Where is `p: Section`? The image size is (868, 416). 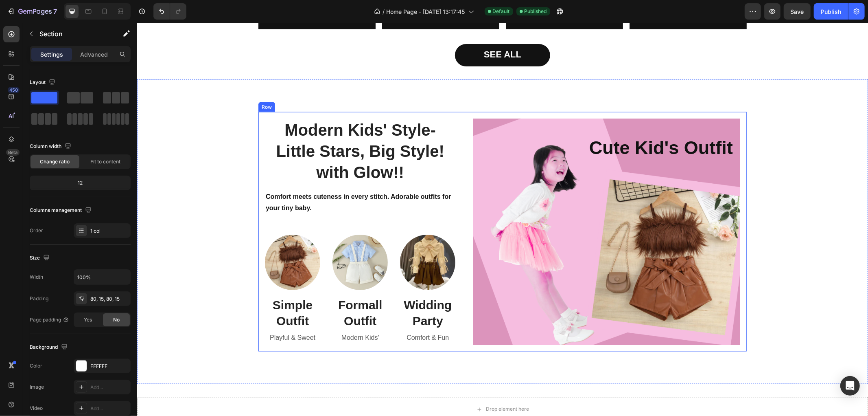
p: Section is located at coordinates (73, 34).